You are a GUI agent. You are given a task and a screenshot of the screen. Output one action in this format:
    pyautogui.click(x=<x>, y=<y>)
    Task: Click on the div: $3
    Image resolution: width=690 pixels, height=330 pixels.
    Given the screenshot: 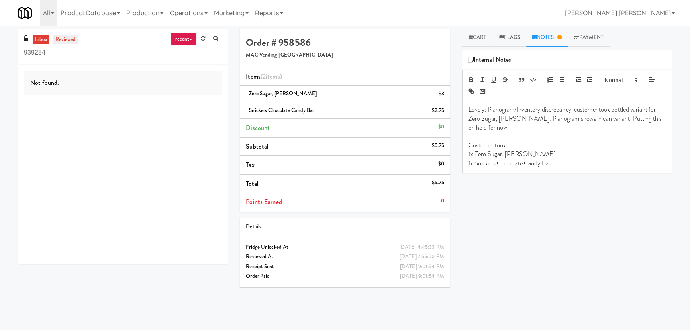 What is the action you would take?
    pyautogui.click(x=441, y=94)
    